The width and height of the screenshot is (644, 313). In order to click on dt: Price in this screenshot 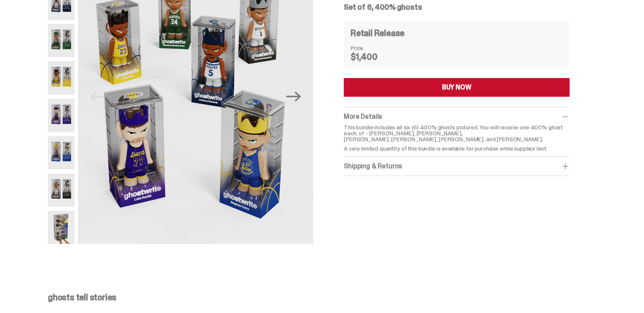, I will do `click(372, 48)`.